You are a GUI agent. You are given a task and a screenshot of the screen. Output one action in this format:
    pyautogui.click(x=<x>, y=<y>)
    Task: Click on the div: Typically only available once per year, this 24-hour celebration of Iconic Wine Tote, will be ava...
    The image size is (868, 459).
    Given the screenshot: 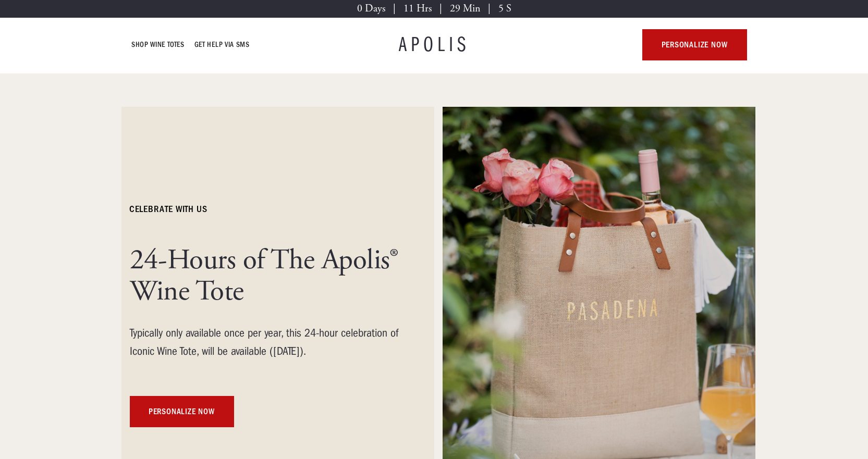 What is the action you would take?
    pyautogui.click(x=266, y=343)
    